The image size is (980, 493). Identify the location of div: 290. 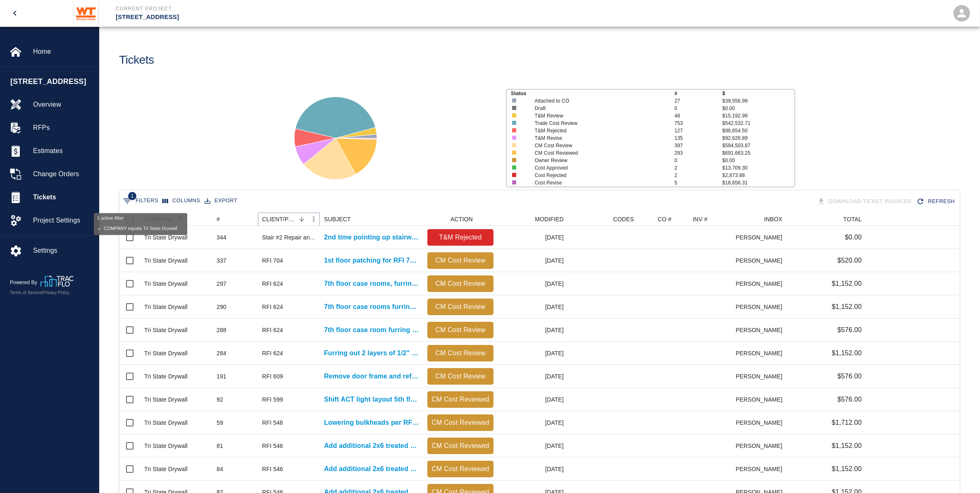
(222, 307).